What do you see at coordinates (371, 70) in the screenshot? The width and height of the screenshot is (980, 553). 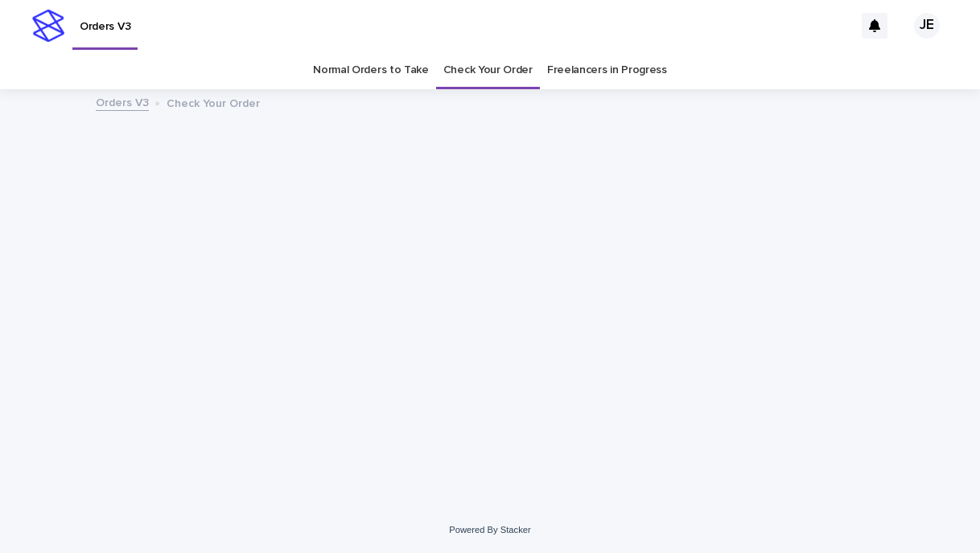 I see `a: Normal Orders to Take` at bounding box center [371, 70].